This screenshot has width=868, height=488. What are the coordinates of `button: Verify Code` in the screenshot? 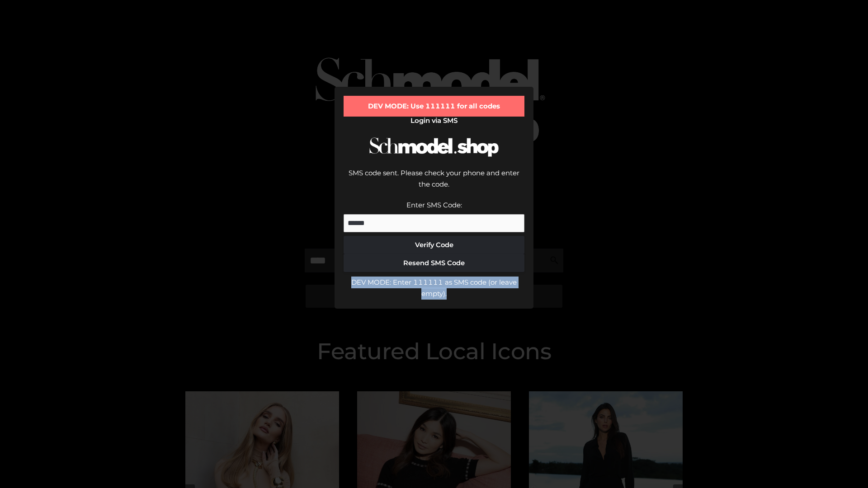 It's located at (434, 245).